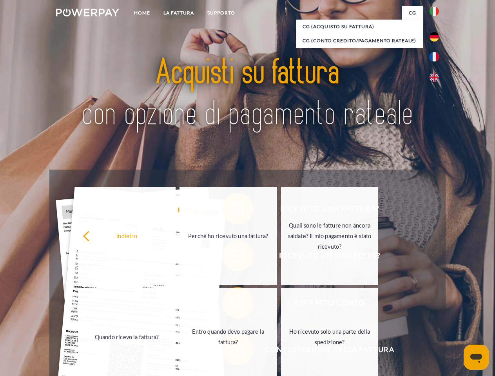 The image size is (495, 376). What do you see at coordinates (247, 94) in the screenshot?
I see `img: title-powerpay_it.svg` at bounding box center [247, 94].